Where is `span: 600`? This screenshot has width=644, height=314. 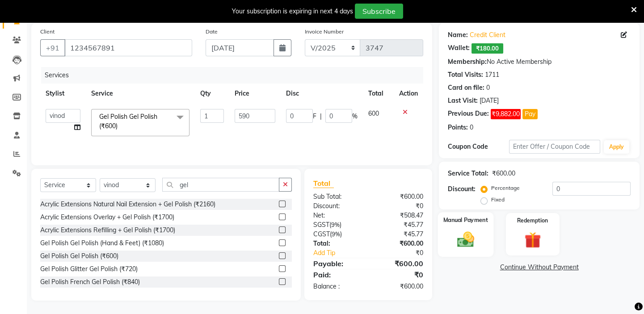 span: 600 is located at coordinates (373, 113).